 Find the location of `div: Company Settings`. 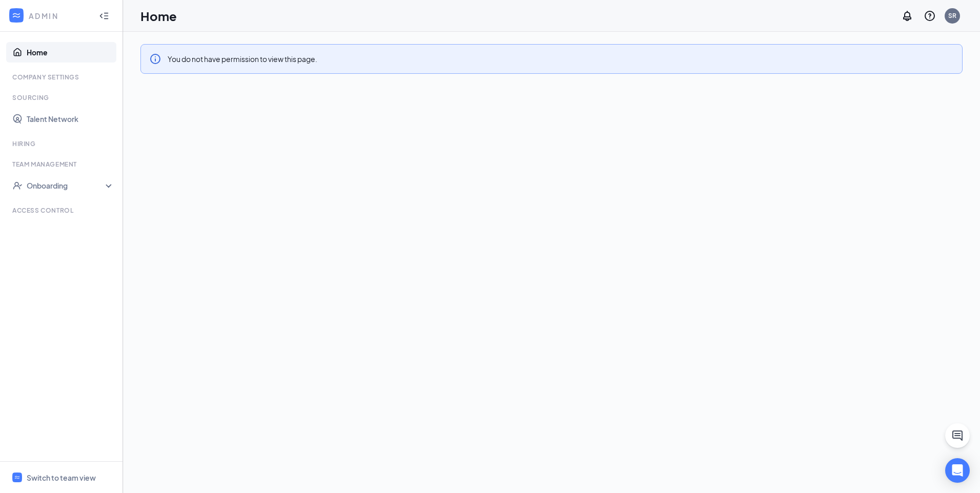

div: Company Settings is located at coordinates (62, 77).